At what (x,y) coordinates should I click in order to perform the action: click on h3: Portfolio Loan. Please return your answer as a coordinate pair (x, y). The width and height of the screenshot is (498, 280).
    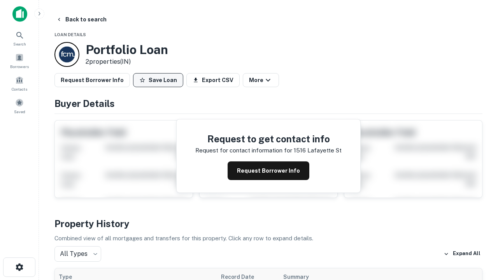
    Looking at the image, I should click on (127, 50).